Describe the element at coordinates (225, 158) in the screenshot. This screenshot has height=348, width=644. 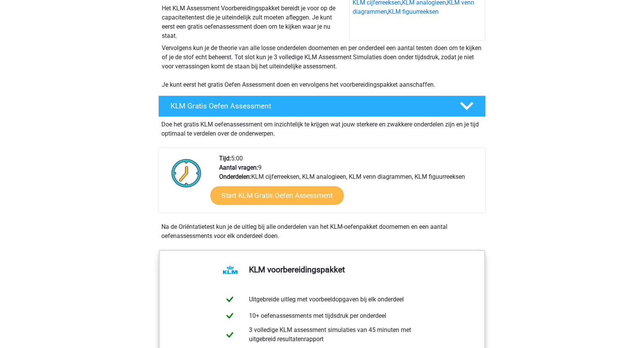
I see `b: Tijd:` at that location.